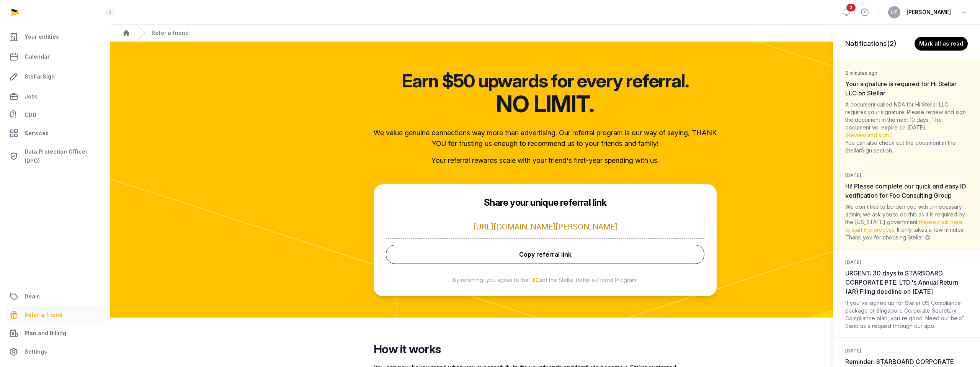  I want to click on span: Hi! Please complete our quick and easy ID verification for Foo Consulting Group, so click(906, 191).